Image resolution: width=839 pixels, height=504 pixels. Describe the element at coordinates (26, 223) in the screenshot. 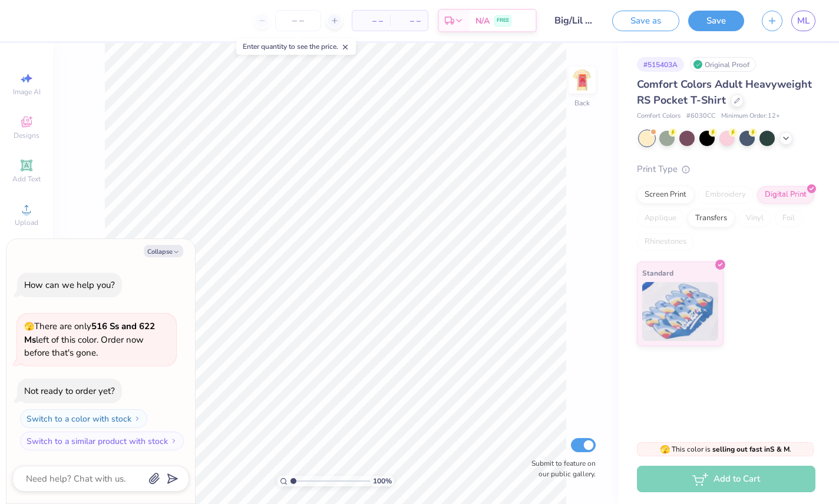

I see `span: Upload` at that location.